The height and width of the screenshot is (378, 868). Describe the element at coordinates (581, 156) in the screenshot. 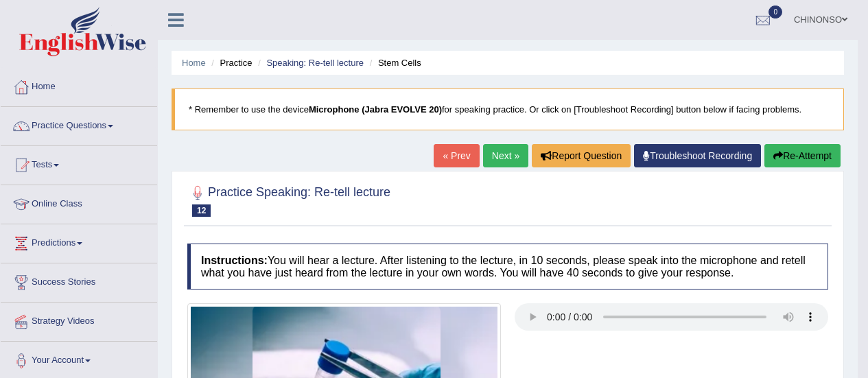

I see `button: Report Question` at that location.